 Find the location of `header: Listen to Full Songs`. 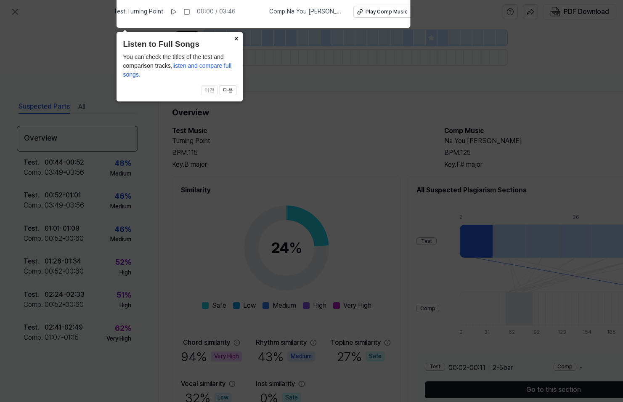

header: Listen to Full Songs is located at coordinates (180, 44).